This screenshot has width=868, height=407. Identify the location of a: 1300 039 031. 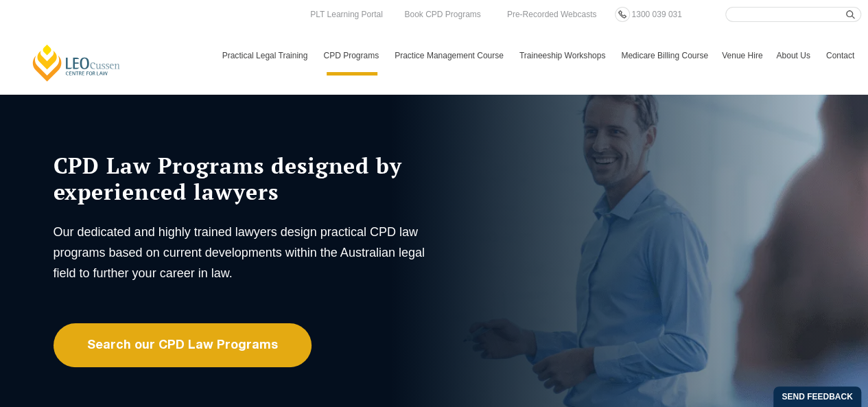
(656, 14).